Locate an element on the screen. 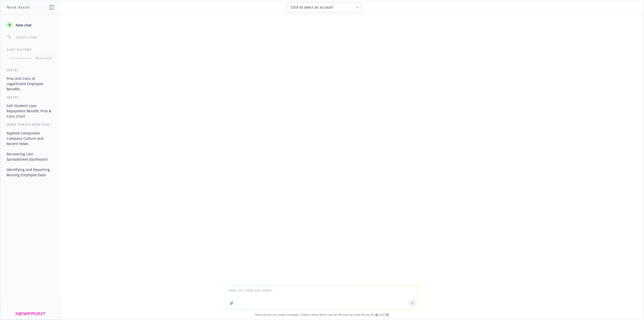  a: BI is located at coordinates (377, 315).